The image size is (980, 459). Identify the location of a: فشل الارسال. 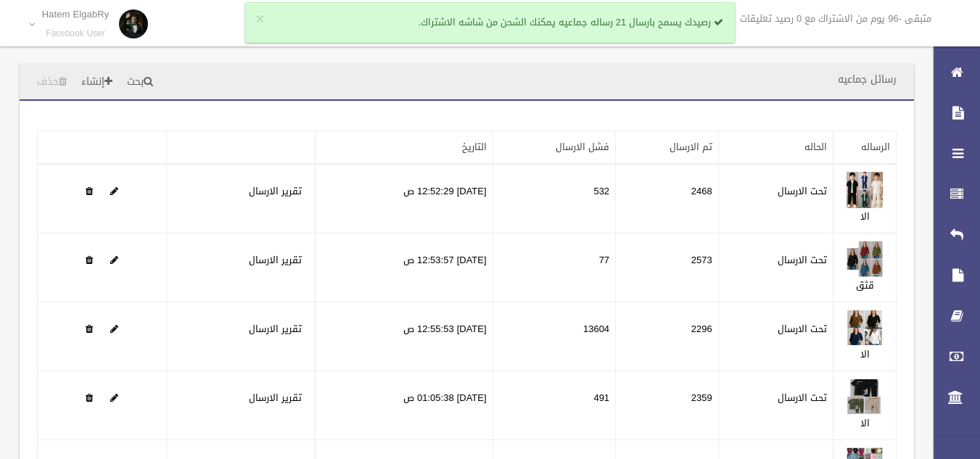
(583, 147).